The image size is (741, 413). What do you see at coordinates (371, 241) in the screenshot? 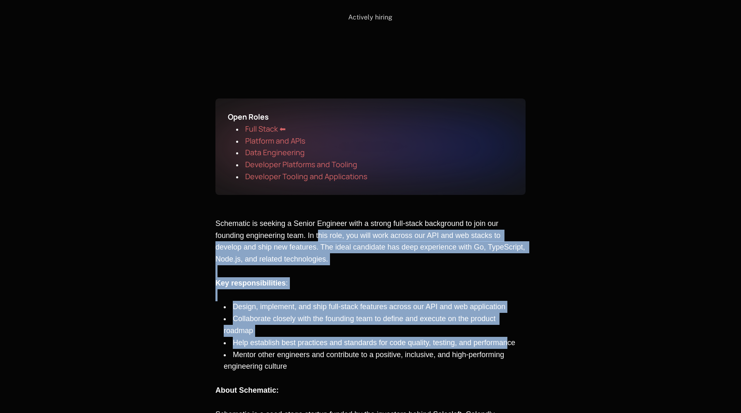
I see `span: Schematic is seeking a Senior Engineer with a strong full-stack background to join our founding e...` at bounding box center [371, 241].